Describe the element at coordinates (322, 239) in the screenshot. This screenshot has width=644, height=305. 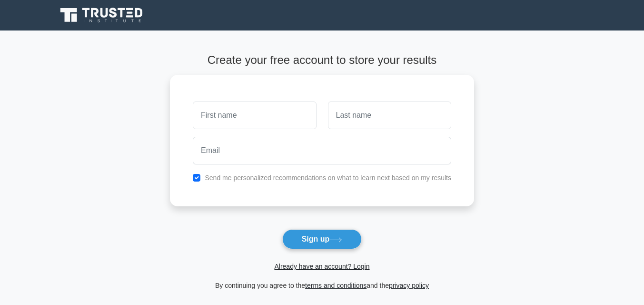
I see `button: Sign up` at that location.